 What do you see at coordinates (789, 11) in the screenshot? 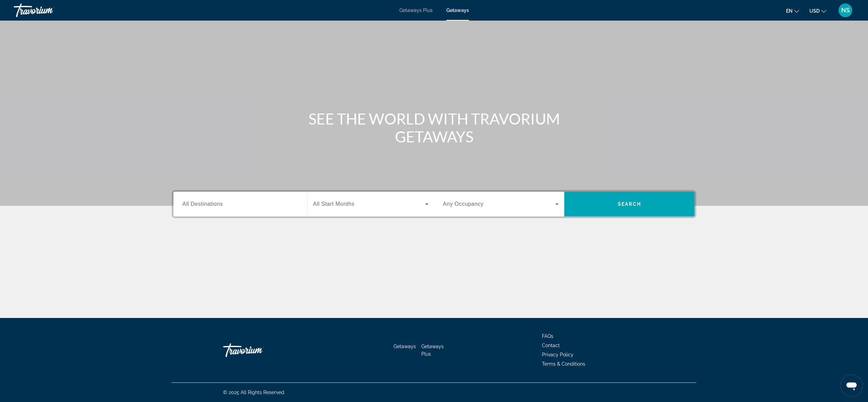
I see `span: en` at bounding box center [789, 11].